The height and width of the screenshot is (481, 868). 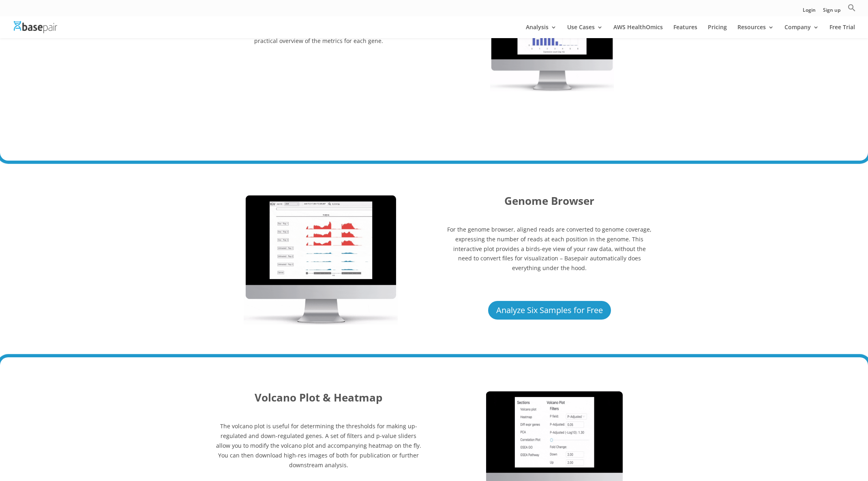 I want to click on a: Use Cases, so click(x=585, y=31).